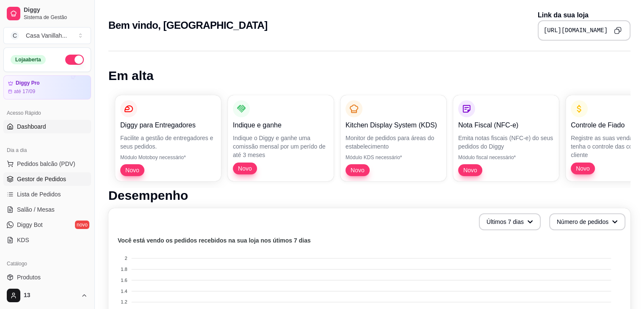 This screenshot has width=644, height=309. What do you see at coordinates (51, 295) in the screenshot?
I see `span: 13` at bounding box center [51, 295].